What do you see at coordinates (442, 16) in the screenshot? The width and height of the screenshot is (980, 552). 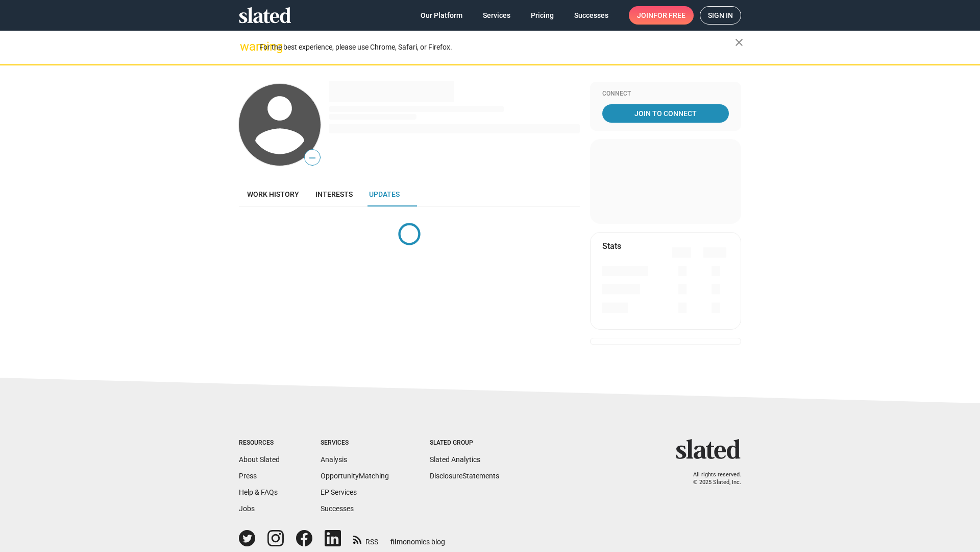 I see `a: Our Platform` at bounding box center [442, 16].